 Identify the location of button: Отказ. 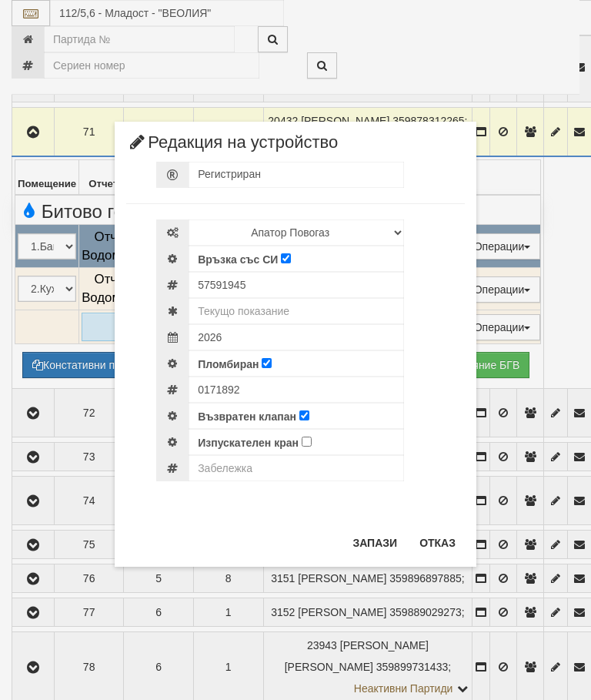
(437, 543).